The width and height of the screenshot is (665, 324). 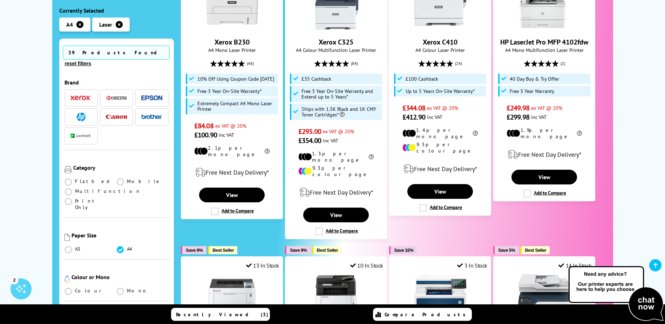 What do you see at coordinates (506, 250) in the screenshot?
I see `button: Save 5%` at bounding box center [506, 250].